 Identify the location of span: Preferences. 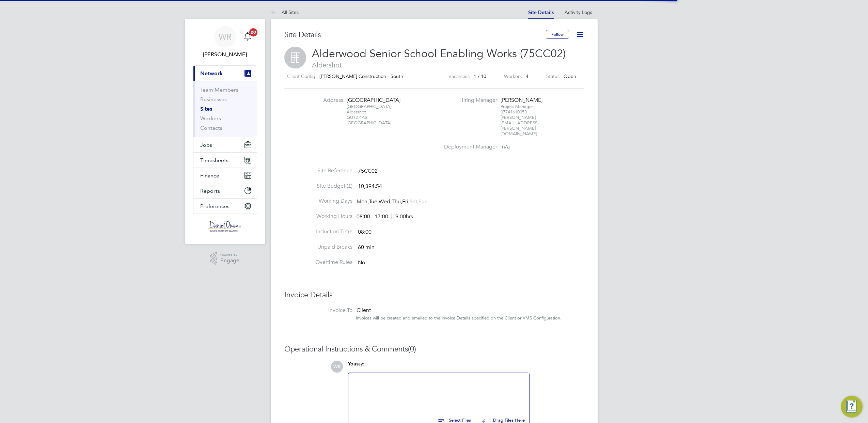
(215, 206).